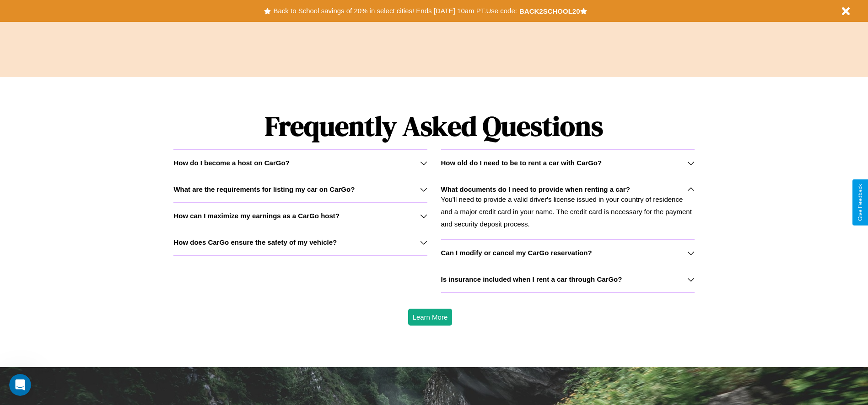 Image resolution: width=868 pixels, height=405 pixels. I want to click on p: You'll need to provide a valid driver's license issued in your country of residence and a major c..., so click(567, 212).